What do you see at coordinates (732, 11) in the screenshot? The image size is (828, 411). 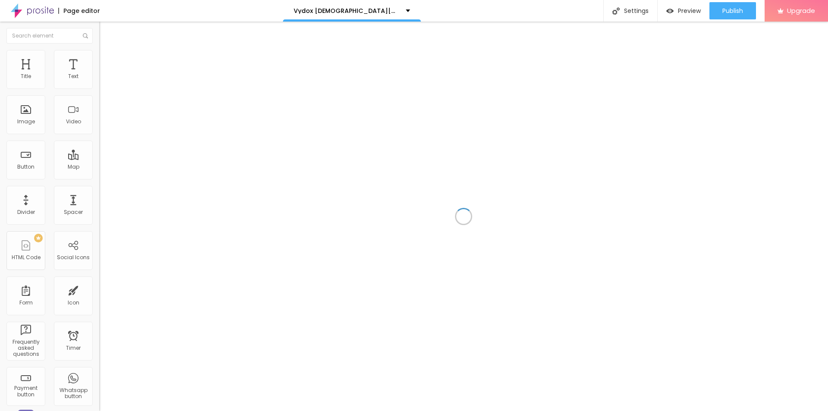 I see `button: Publish` at bounding box center [732, 11].